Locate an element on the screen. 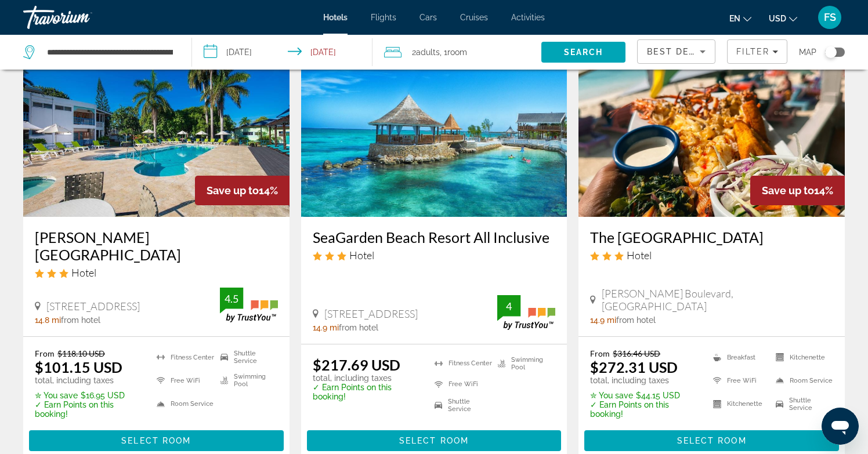  img: Toby's Resort is located at coordinates (156, 124).